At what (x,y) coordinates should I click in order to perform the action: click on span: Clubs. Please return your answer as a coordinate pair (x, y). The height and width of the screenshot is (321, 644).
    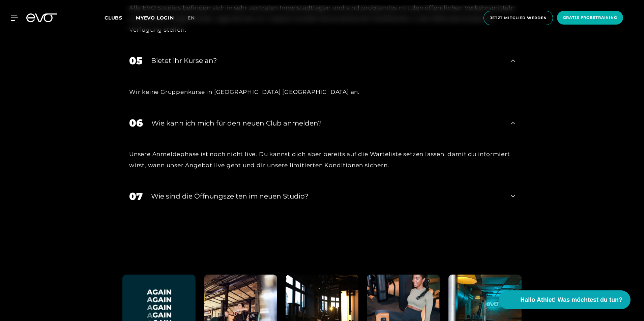
    Looking at the image, I should click on (113, 18).